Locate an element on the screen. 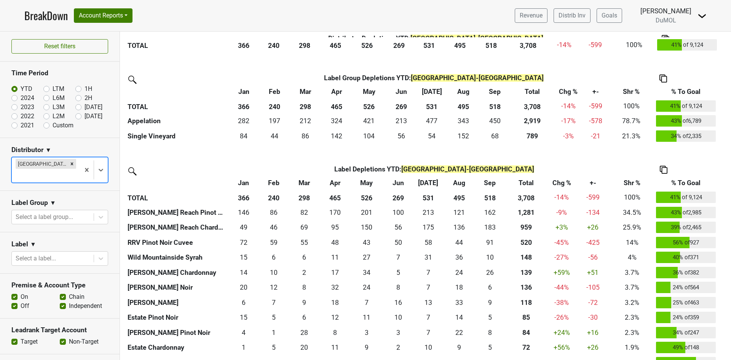 This screenshot has height=360, width=731. th: 526 is located at coordinates (367, 45).